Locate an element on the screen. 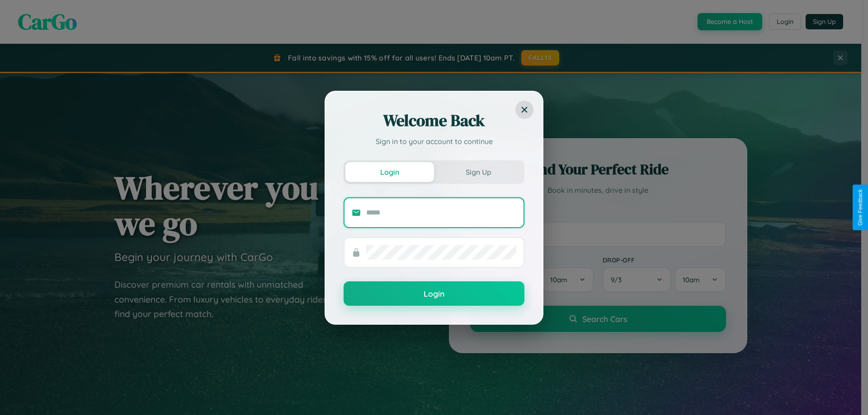 This screenshot has width=868, height=415. div: Give Feedback is located at coordinates (860, 208).